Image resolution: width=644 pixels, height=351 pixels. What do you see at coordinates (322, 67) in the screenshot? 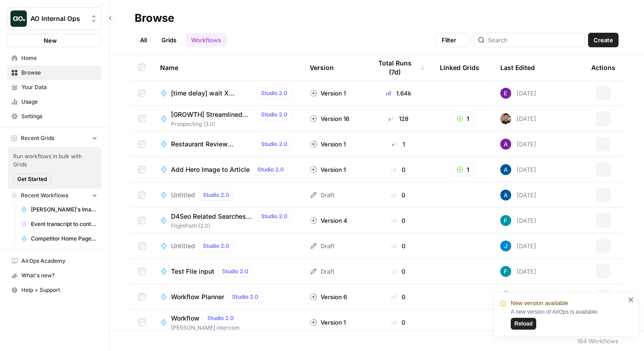
I see `div: Version` at bounding box center [322, 67].